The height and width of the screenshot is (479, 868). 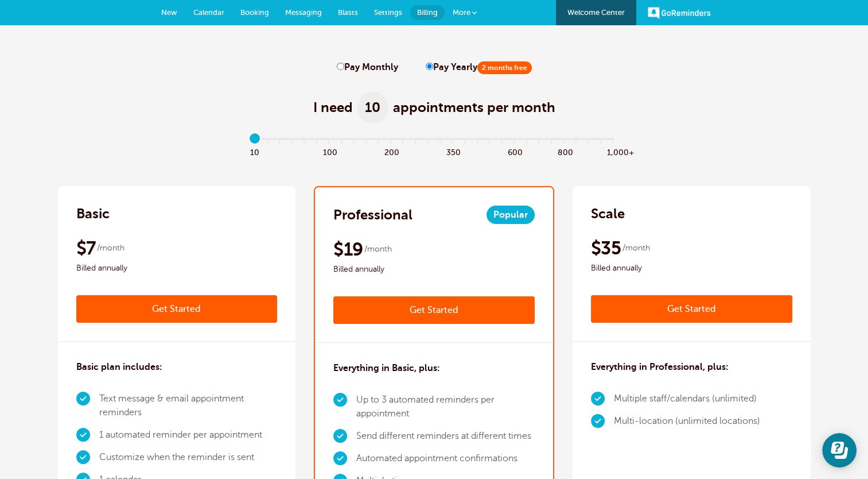 I want to click on span: 1,000+, so click(x=613, y=151).